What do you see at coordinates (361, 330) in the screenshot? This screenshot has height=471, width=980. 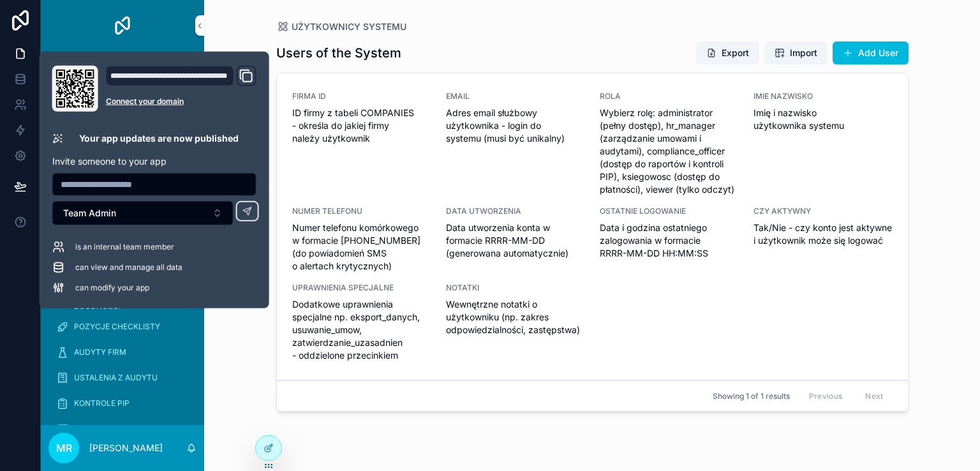 I see `span: Dodatkowe uprawnienia specjalne np. eksport_danych, usuwanie_umow, zatwierdzanie_uzasadnien - odd...` at bounding box center [361, 330].